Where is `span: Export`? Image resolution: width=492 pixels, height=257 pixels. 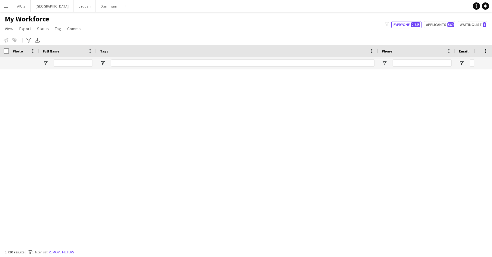
span: Export is located at coordinates (25, 29).